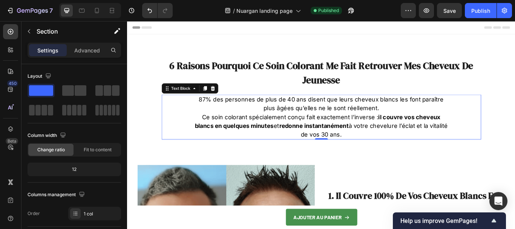 This screenshot has width=515, height=229. What do you see at coordinates (12, 141) in the screenshot?
I see `div: Beta` at bounding box center [12, 141].